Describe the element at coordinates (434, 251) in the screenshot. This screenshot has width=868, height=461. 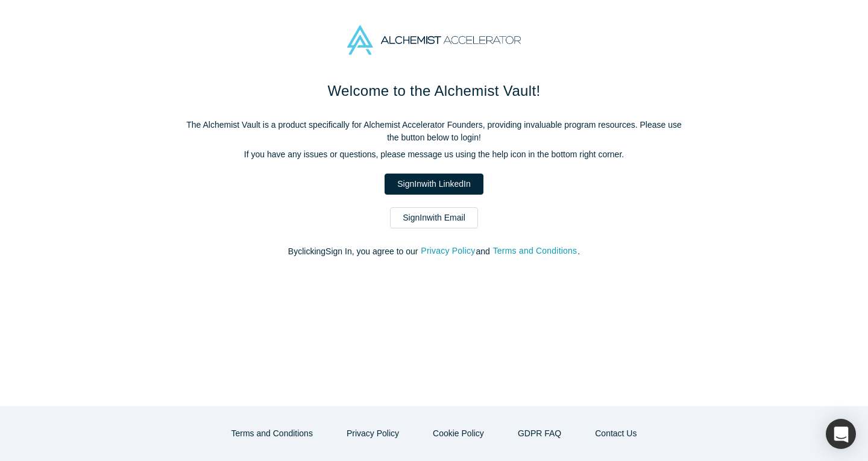
I see `p: By clicking Sign In , you agree to our and .` at that location.